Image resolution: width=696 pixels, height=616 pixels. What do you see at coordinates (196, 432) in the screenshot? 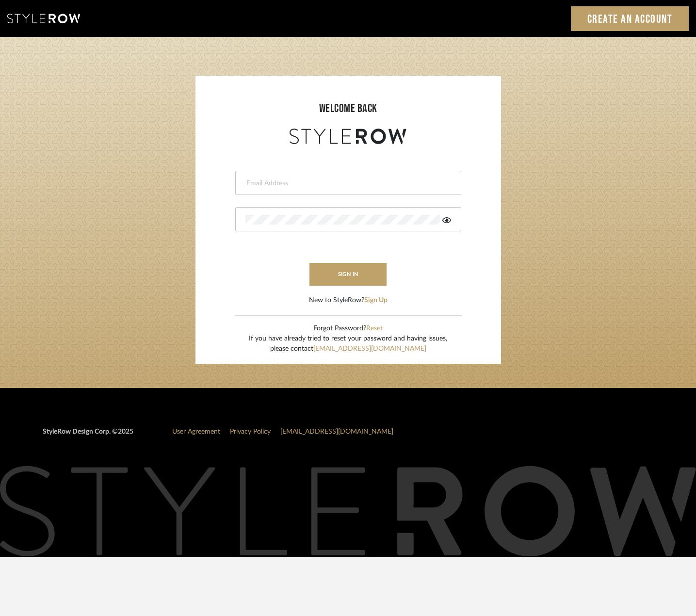
I see `a: User Agreement` at bounding box center [196, 432].